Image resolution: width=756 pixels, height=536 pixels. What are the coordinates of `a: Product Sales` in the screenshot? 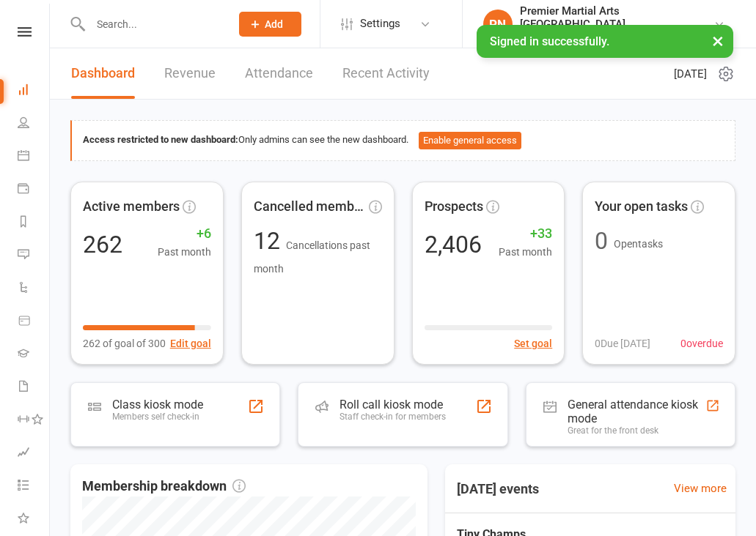 It's located at (33, 321).